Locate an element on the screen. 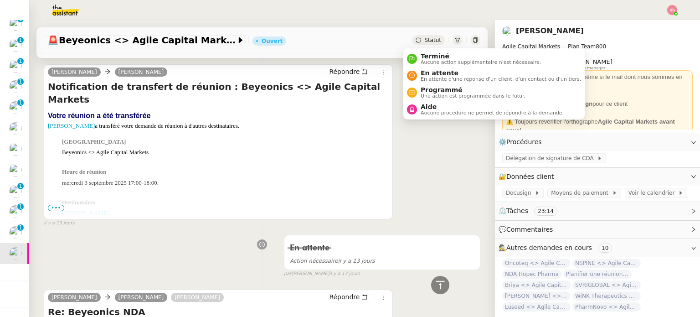 The width and height of the screenshot is (700, 317). span: Statut is located at coordinates (432, 40).